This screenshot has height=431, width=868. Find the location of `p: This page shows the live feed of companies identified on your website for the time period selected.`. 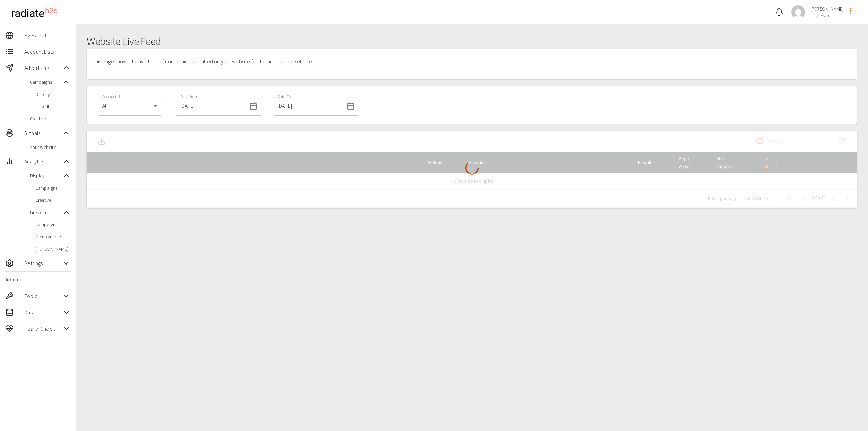

p: This page shows the live feed of companies identified on your website for the time period selected. is located at coordinates (204, 61).